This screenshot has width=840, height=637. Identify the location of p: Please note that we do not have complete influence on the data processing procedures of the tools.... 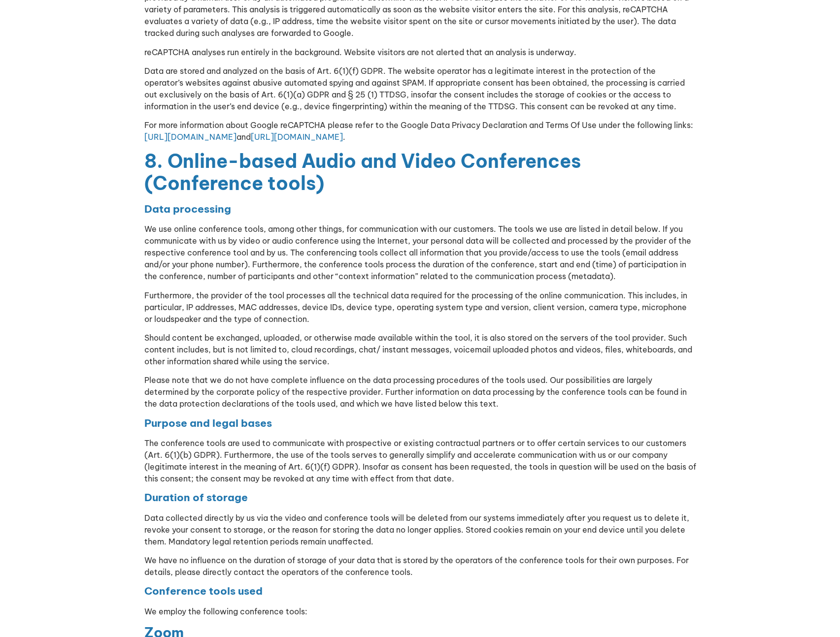
(420, 392).